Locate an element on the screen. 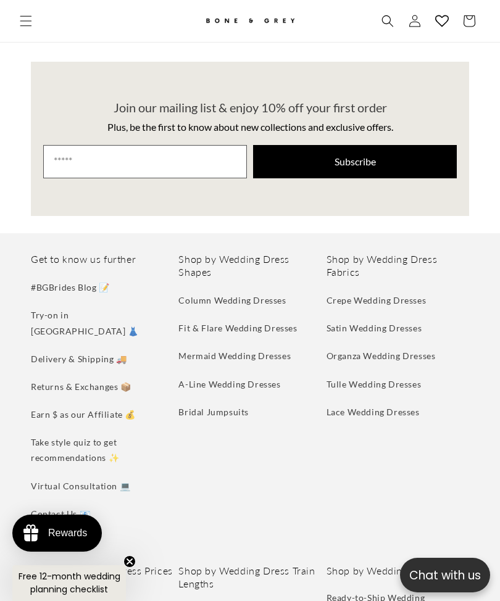  a: Returns & Exchanges 📦 is located at coordinates (81, 386).